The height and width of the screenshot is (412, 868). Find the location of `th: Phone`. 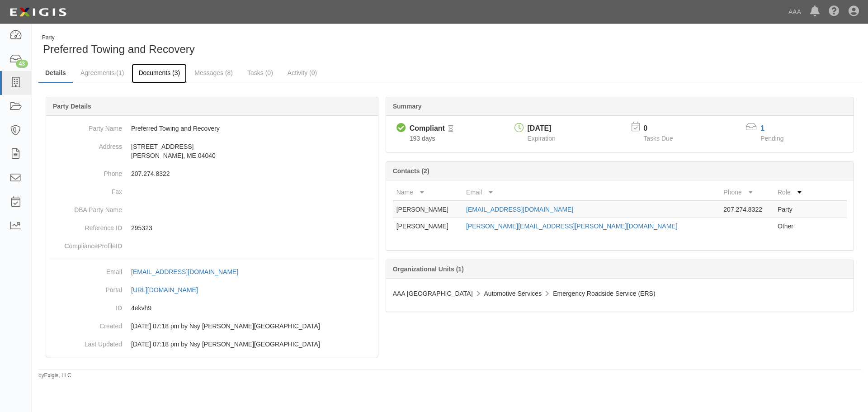

th: Phone is located at coordinates (747, 192).